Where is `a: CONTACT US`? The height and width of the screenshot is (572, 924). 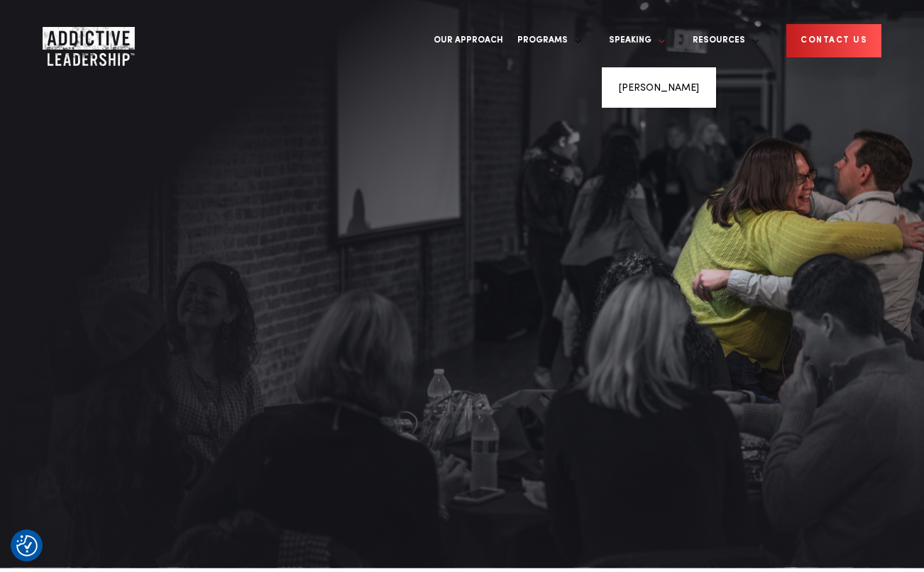 a: CONTACT US is located at coordinates (834, 40).